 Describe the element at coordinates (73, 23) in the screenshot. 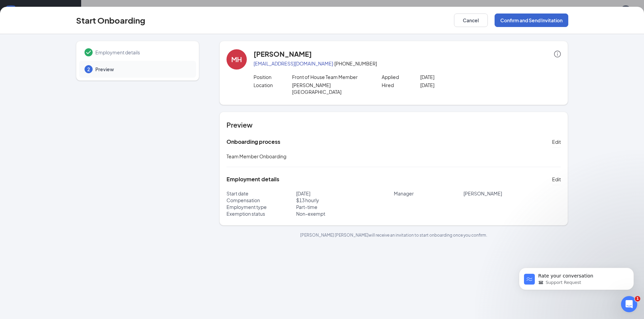

I see `p: Rate your conversation` at that location.